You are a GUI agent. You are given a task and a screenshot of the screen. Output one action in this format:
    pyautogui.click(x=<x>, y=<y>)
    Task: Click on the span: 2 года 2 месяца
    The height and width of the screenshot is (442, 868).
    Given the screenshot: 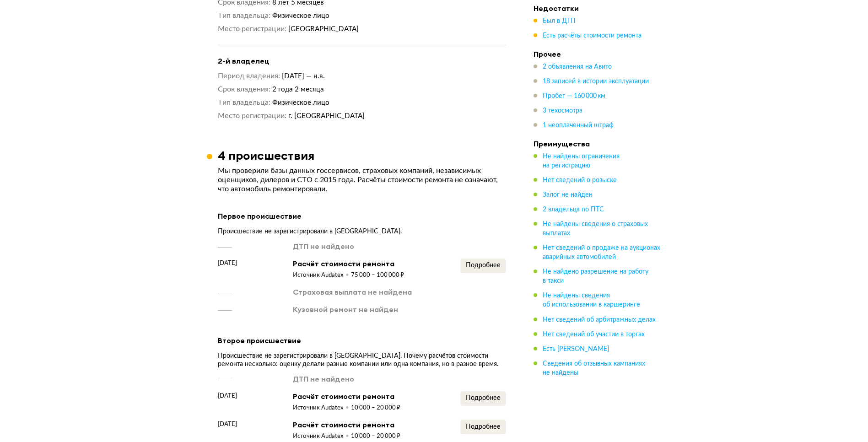 What is the action you would take?
    pyautogui.click(x=298, y=89)
    